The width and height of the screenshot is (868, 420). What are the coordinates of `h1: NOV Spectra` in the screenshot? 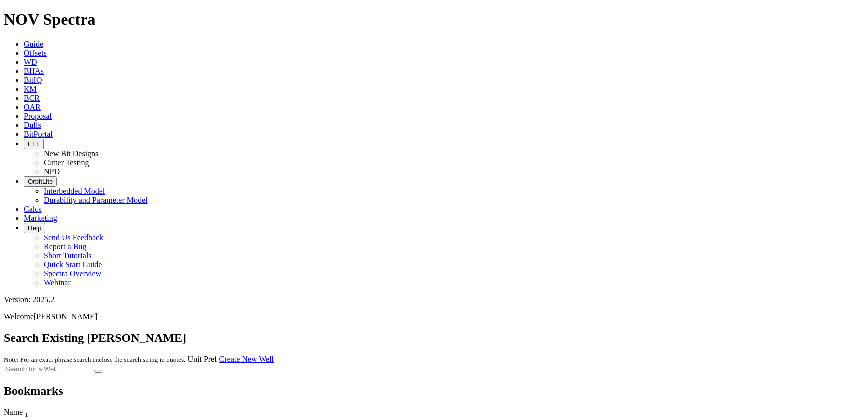 It's located at (434, 19).